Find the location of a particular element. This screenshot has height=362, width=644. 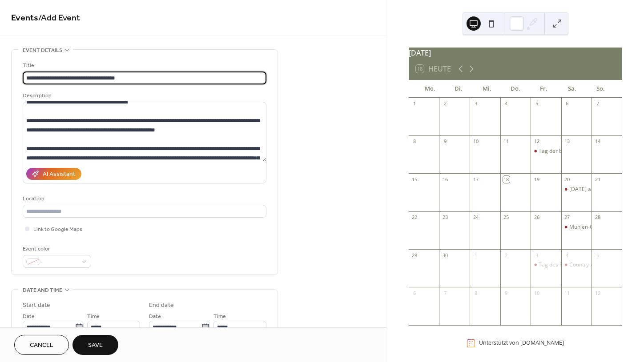

div: Location is located at coordinates (144, 199).